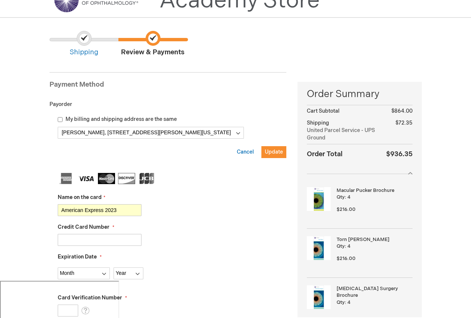 The width and height of the screenshot is (471, 318). Describe the element at coordinates (66, 179) in the screenshot. I see `img: American Express` at that location.